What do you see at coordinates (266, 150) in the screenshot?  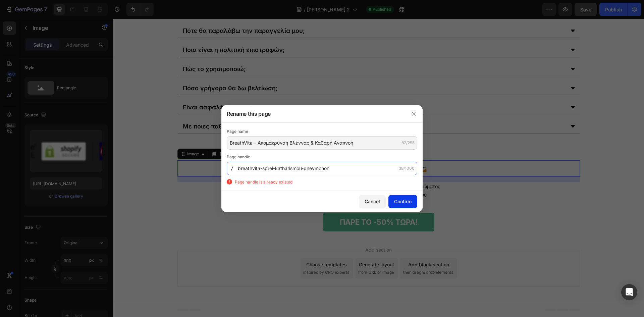 I see `img: gempages_578032762192134844-6e5d8b2e-c436-444f-b912-463337683130.webp` at bounding box center [266, 150].